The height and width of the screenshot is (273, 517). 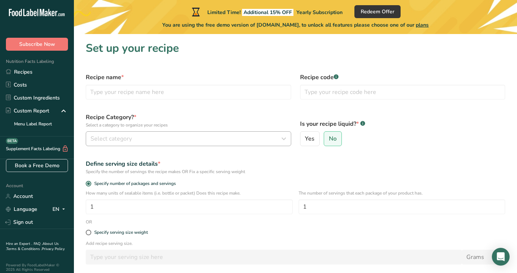 I want to click on div: EN, so click(x=60, y=209).